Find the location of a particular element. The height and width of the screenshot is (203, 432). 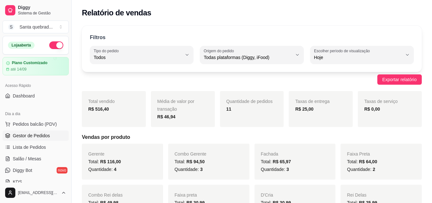

span: Gestor de Pedidos is located at coordinates (31, 135).